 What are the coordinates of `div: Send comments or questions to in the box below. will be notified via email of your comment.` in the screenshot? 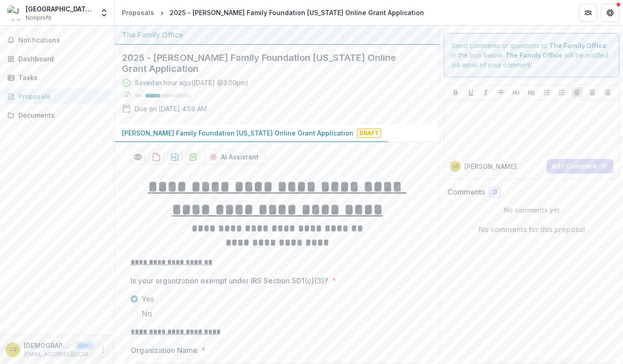 It's located at (531, 55).